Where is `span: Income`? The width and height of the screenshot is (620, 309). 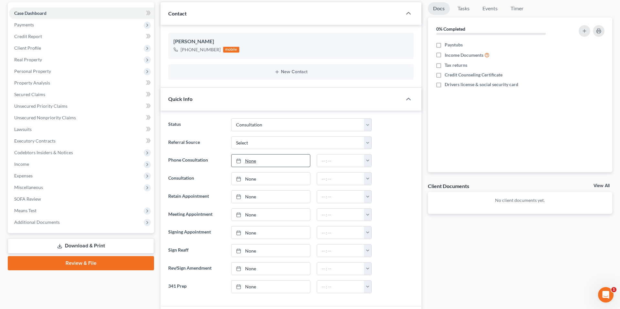 span: Income is located at coordinates (22, 164).